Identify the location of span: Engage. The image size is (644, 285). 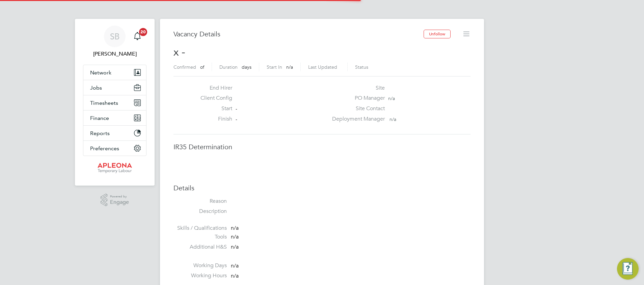
(119, 202).